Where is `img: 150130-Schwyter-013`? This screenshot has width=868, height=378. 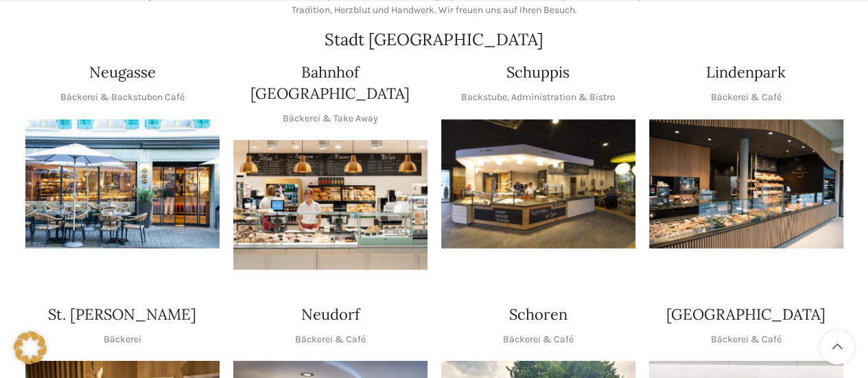 img: 150130-Schwyter-013 is located at coordinates (538, 184).